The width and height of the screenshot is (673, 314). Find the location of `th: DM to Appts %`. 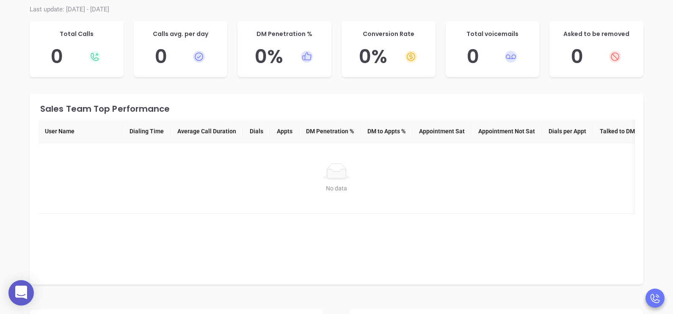

th: DM to Appts % is located at coordinates (386, 131).